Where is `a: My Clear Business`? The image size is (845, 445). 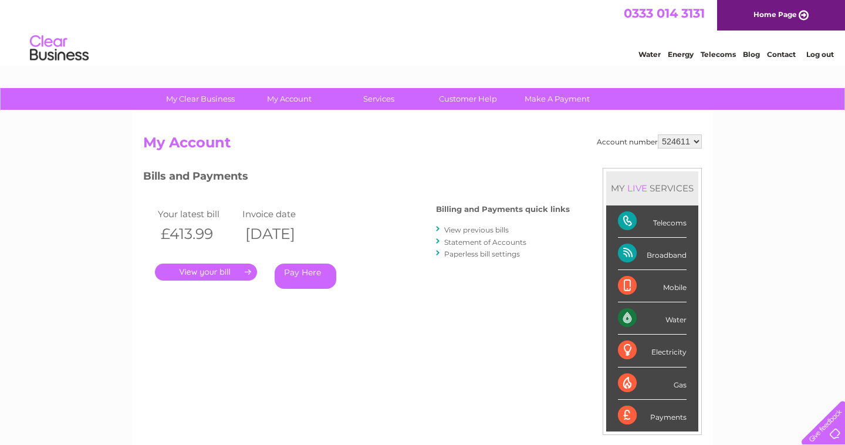
a: My Clear Business is located at coordinates (200, 99).